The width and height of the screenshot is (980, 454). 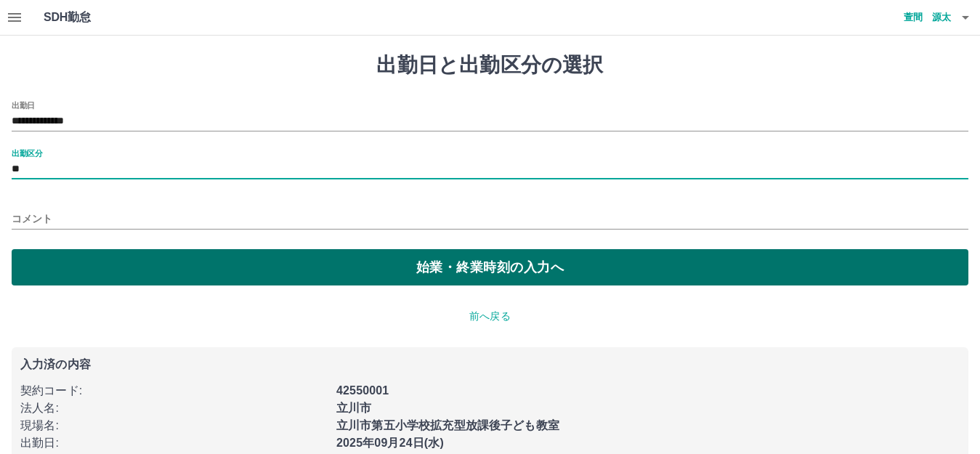 What do you see at coordinates (363, 390) in the screenshot?
I see `b: 42550001` at bounding box center [363, 390].